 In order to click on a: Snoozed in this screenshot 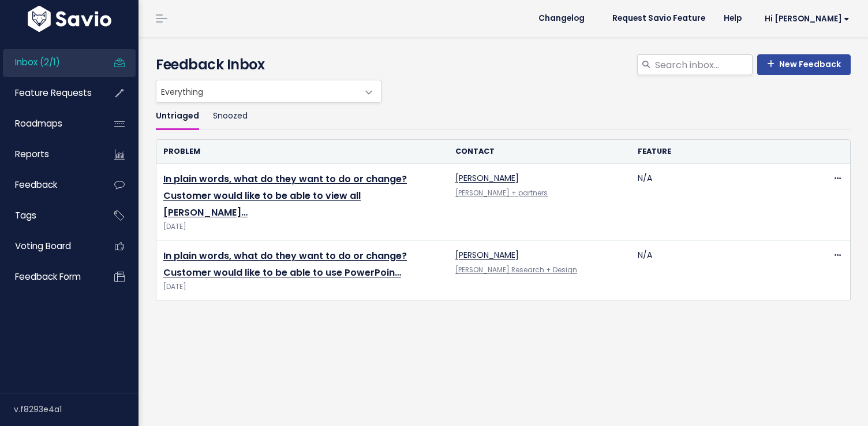, I will do `click(230, 116)`.